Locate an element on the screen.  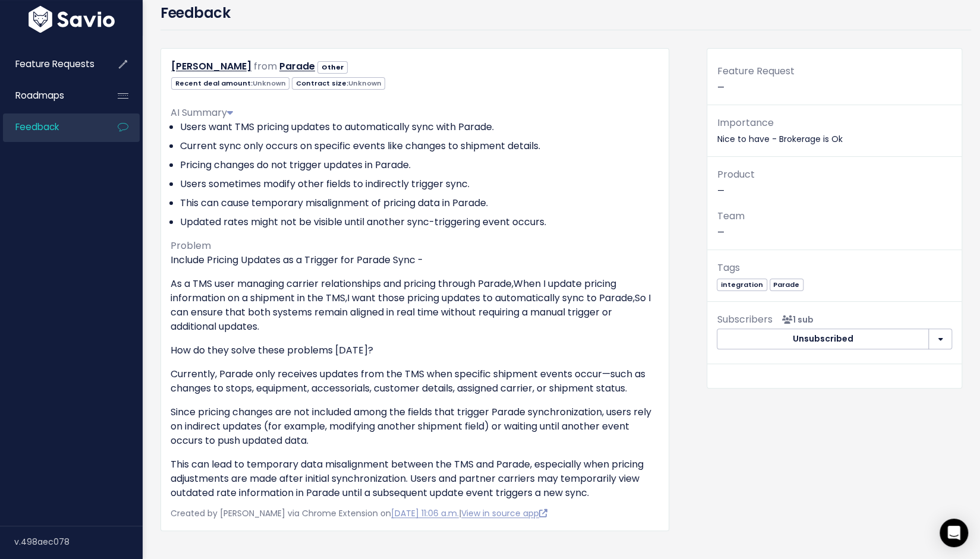
span: Feature Request is located at coordinates (755, 71).